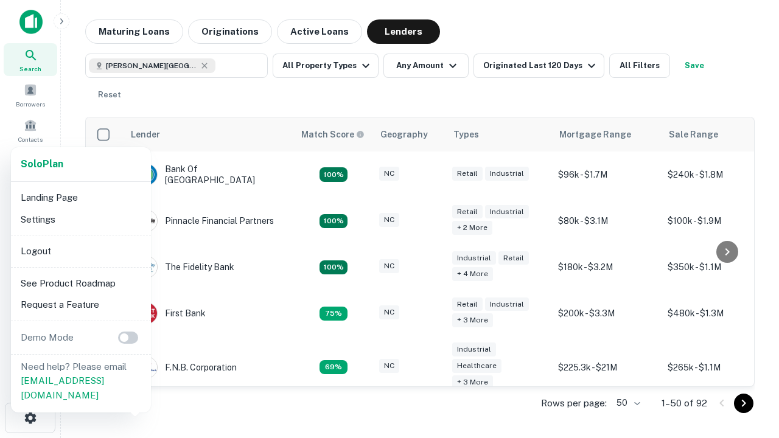  Describe the element at coordinates (42, 164) in the screenshot. I see `strong: Solo Plan` at that location.